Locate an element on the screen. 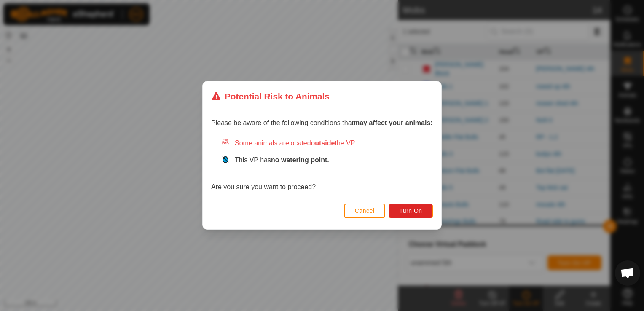 The height and width of the screenshot is (311, 644). span: Cancel is located at coordinates (365, 211).